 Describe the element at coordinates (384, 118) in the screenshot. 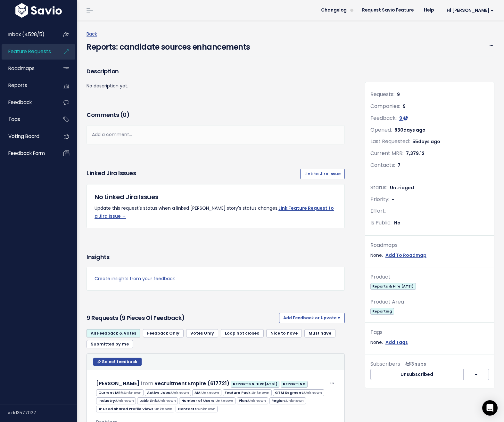

I see `span: Feedback:` at that location.